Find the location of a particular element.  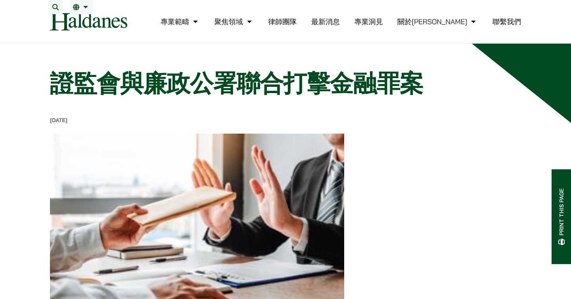

a: 律師團隊 is located at coordinates (283, 21).